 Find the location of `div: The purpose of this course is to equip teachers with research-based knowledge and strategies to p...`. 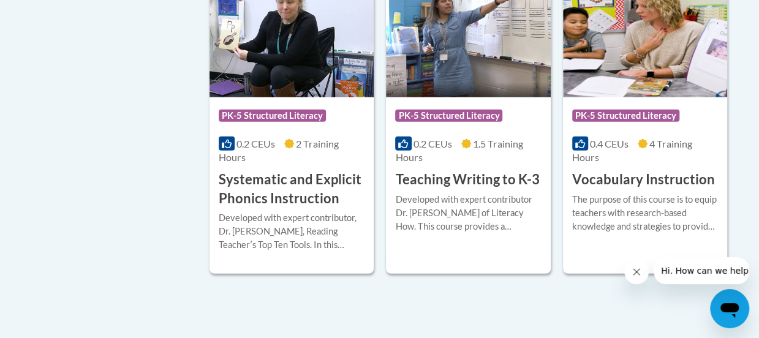

div: The purpose of this course is to equip teachers with research-based knowledge and strategies to p... is located at coordinates (645, 213).